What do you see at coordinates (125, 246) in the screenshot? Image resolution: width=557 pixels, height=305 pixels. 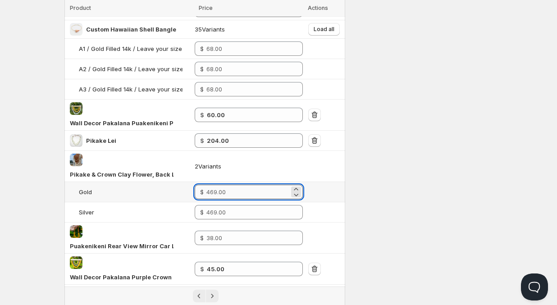 I see `span: Puakenikeni Rear View Mirror Car Lei` at bounding box center [125, 246].